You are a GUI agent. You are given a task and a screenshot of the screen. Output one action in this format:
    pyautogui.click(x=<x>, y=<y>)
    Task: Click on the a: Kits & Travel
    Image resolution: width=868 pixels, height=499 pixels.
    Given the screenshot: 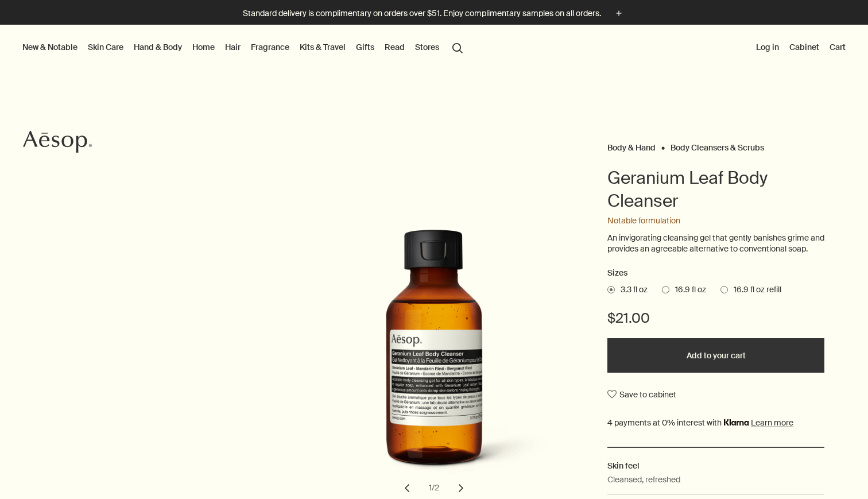 What is the action you would take?
    pyautogui.click(x=322, y=47)
    